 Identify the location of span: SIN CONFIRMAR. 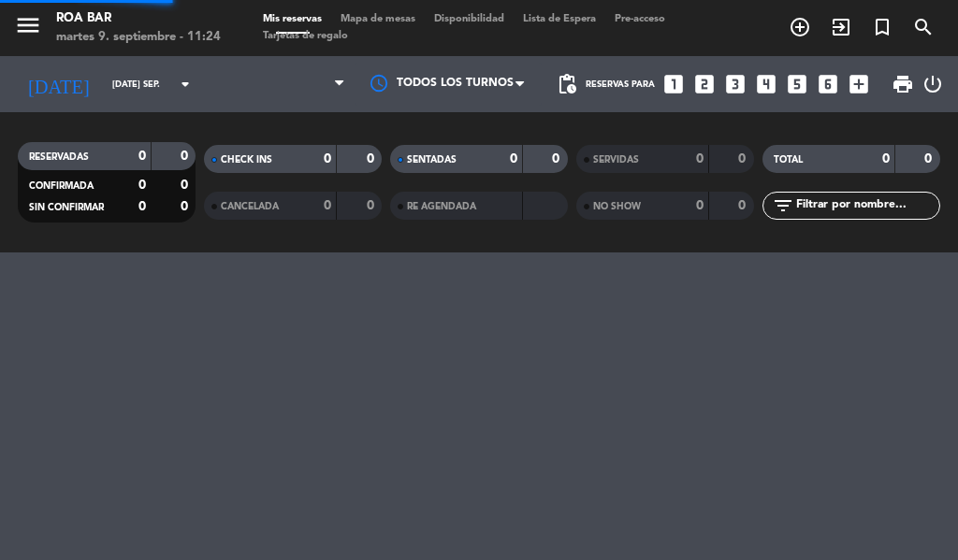
(66, 208).